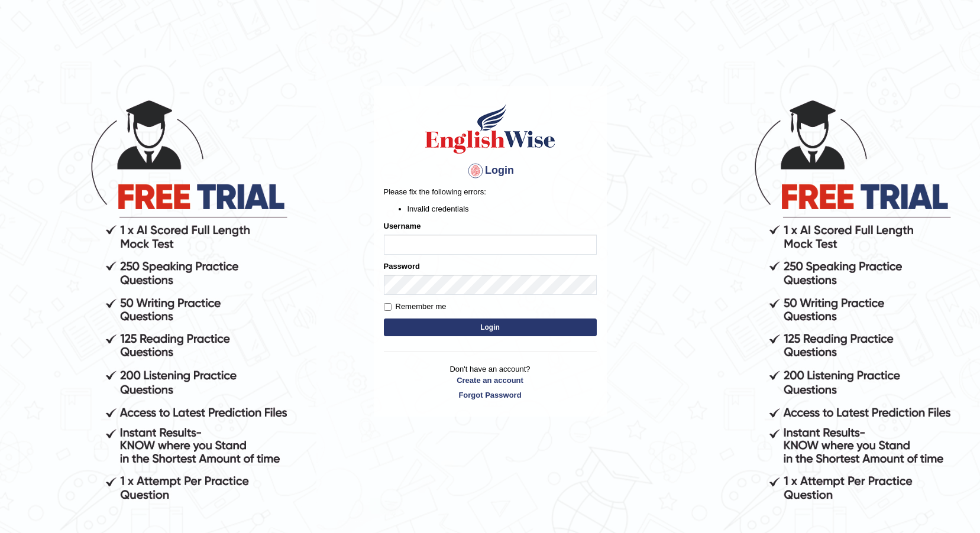 Image resolution: width=980 pixels, height=533 pixels. Describe the element at coordinates (490, 129) in the screenshot. I see `img: Logo of English Wise sign in for intelligent practice with AI` at that location.